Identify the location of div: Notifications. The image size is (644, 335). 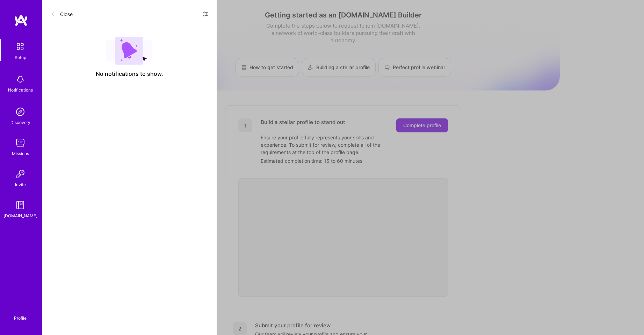
(20, 90).